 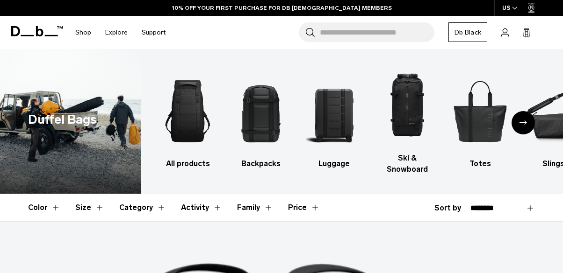 What do you see at coordinates (153, 32) in the screenshot?
I see `a: Support` at bounding box center [153, 32].